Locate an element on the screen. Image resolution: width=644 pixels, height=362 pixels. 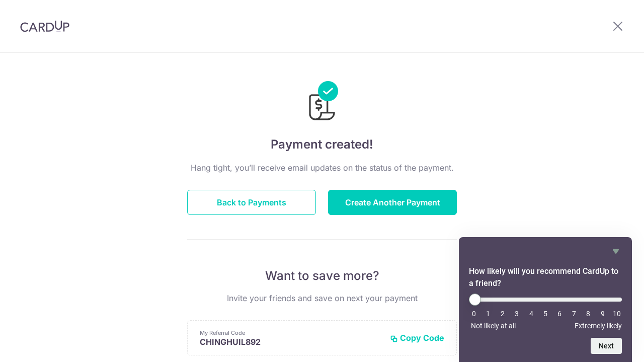
li: 4 is located at coordinates (531, 314).